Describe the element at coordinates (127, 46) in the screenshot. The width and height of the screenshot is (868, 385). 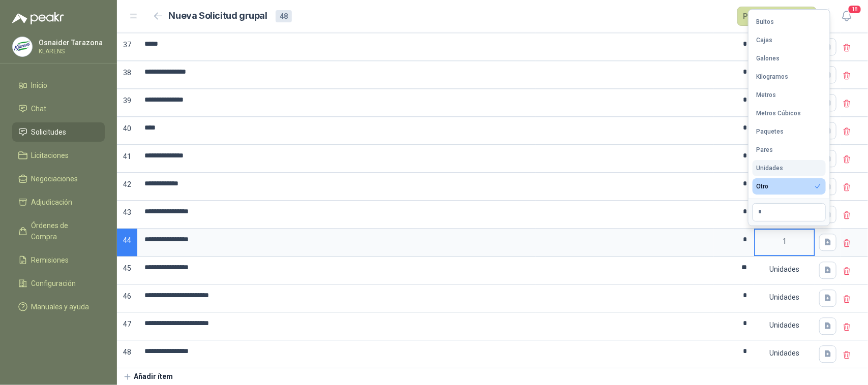
I see `p: 37` at that location.